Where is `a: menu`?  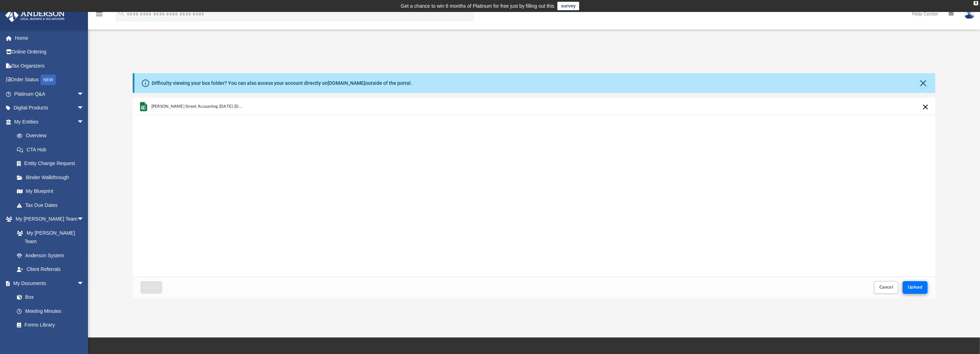
a: menu is located at coordinates (99, 16).